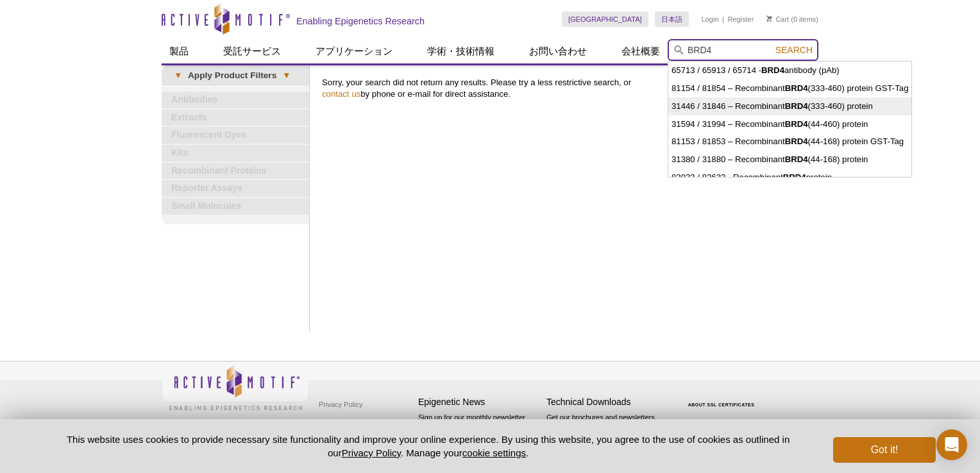 The width and height of the screenshot is (980, 473). What do you see at coordinates (354, 51) in the screenshot?
I see `a: アプリケーション` at bounding box center [354, 51].